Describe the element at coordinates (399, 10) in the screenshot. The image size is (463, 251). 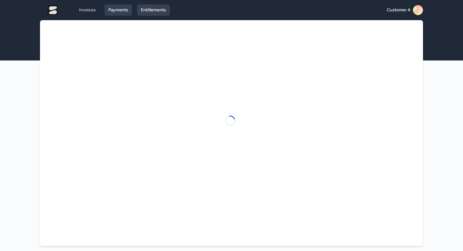
I see `span: Customer 4` at that location.